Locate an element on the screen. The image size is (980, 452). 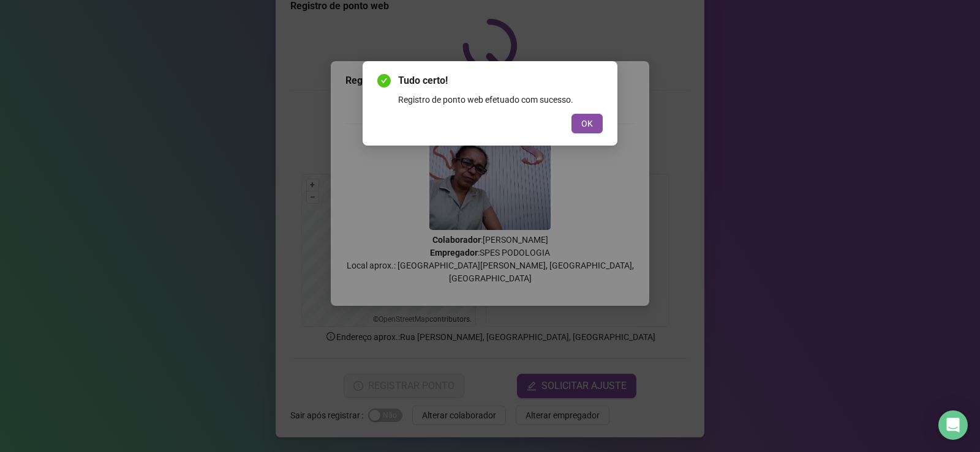
span: OK is located at coordinates (587, 124).